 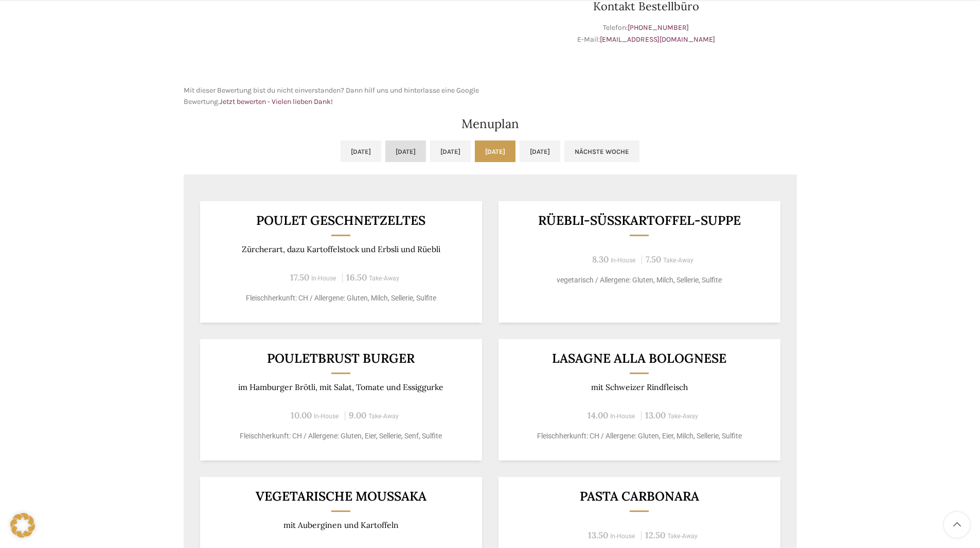 What do you see at coordinates (639, 358) in the screenshot?
I see `h3: LASAGNE ALLA BOLOGNESE` at bounding box center [639, 358].